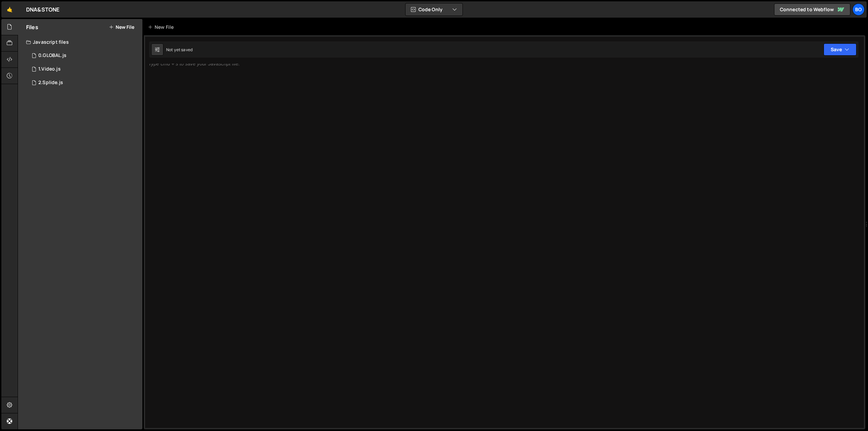 The width and height of the screenshot is (868, 431). Describe the element at coordinates (179, 50) in the screenshot. I see `div: Not yet saved` at that location.